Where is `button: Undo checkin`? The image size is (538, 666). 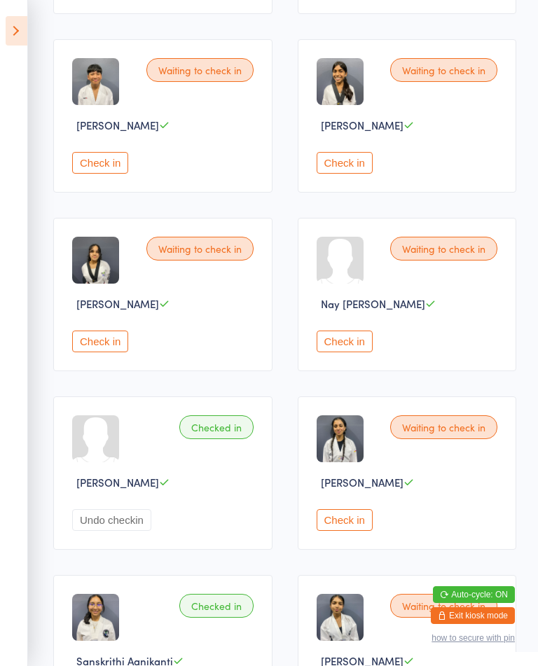 button: Undo checkin is located at coordinates (111, 520).